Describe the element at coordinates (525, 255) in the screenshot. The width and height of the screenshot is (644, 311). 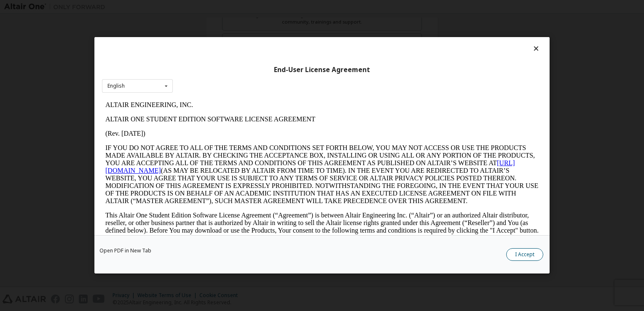
I see `button: I Accept` at that location.